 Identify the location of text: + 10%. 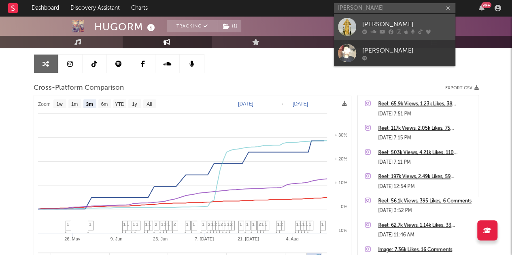
(341, 183).